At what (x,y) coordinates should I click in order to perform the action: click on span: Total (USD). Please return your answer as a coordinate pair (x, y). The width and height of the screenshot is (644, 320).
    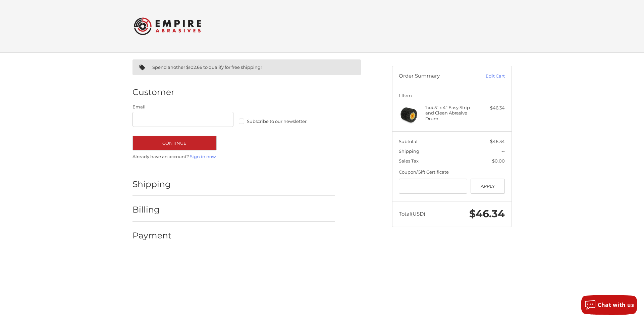
    Looking at the image, I should click on (412, 213).